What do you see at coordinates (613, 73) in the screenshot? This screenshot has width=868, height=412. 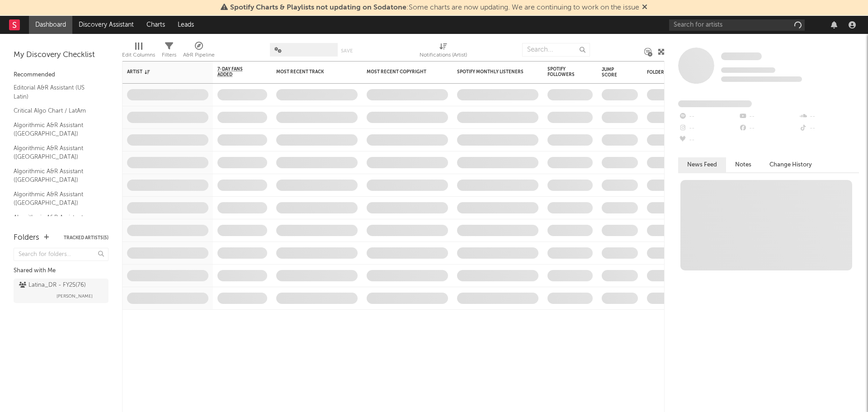 I see `div: Jump Score` at bounding box center [613, 73].